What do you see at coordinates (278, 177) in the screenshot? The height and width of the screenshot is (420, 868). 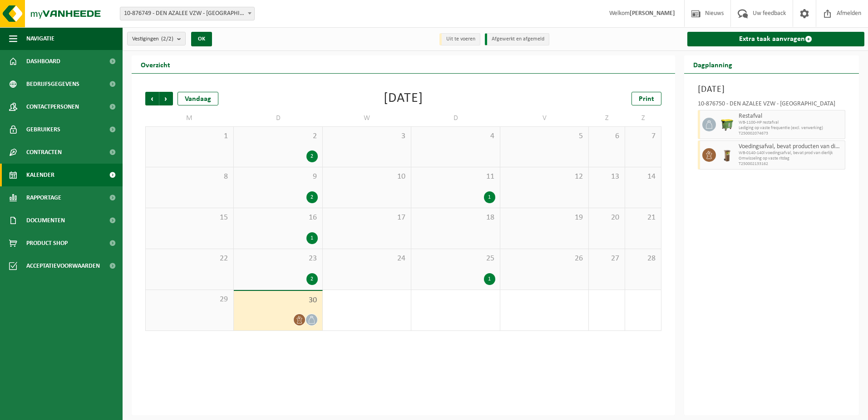 I see `span: 9` at bounding box center [278, 177].